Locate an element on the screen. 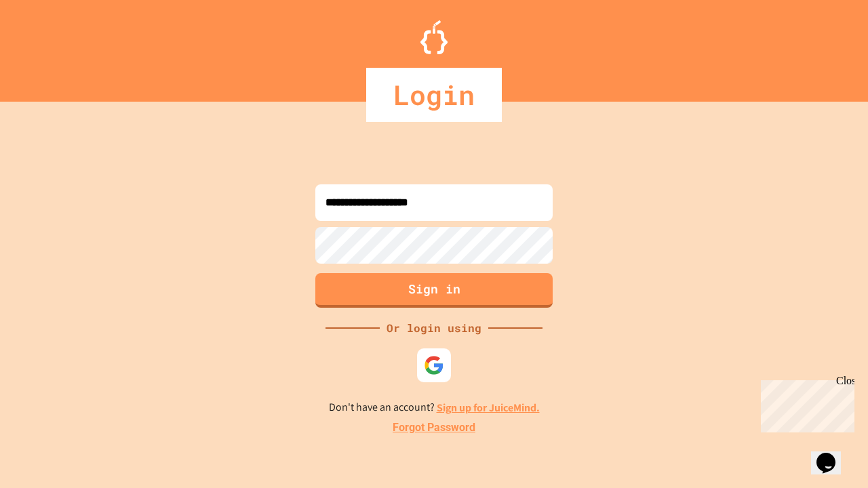  p: Don't have an account? is located at coordinates (434, 407).